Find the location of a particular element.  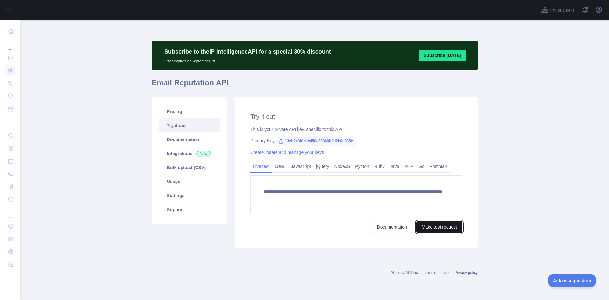

div: Primary Key: is located at coordinates (356, 141).